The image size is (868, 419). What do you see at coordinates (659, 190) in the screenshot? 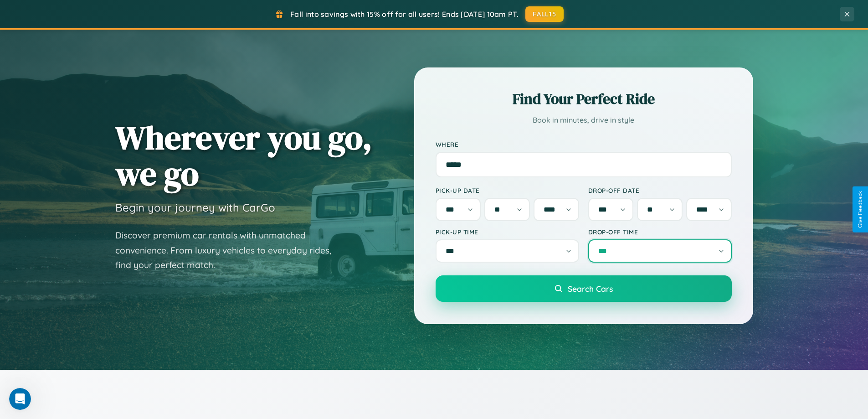
I see `label: Drop-off Date` at bounding box center [659, 190].